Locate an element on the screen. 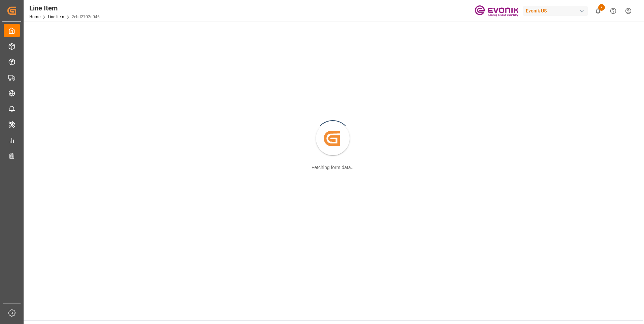 The height and width of the screenshot is (324, 644). div: Evonik US is located at coordinates (555, 11).